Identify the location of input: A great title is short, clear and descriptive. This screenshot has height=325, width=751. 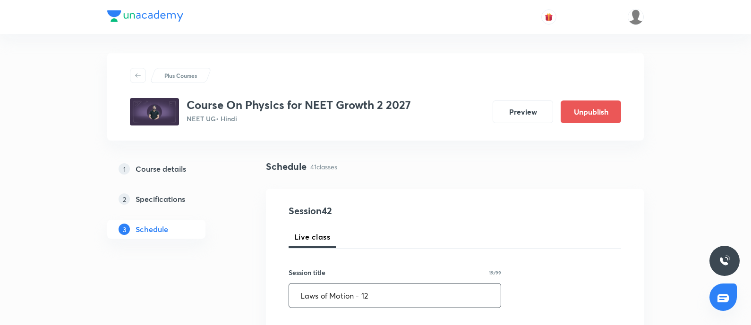
(395, 296).